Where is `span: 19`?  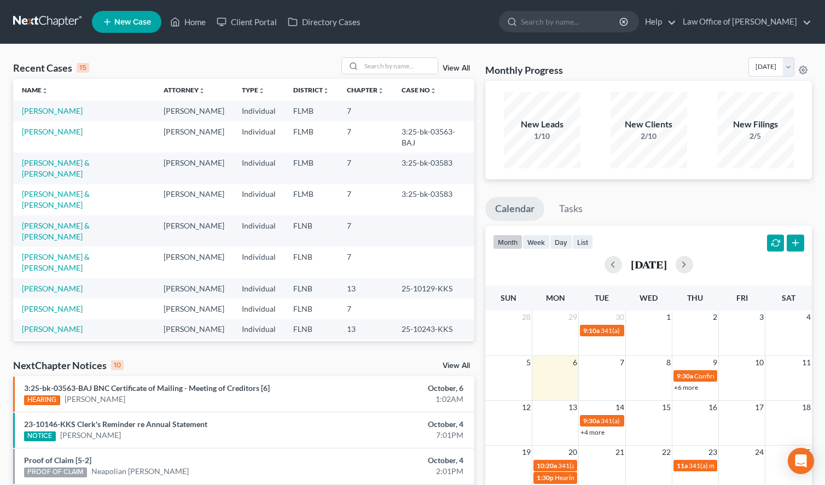
span: 19 is located at coordinates (526, 452).